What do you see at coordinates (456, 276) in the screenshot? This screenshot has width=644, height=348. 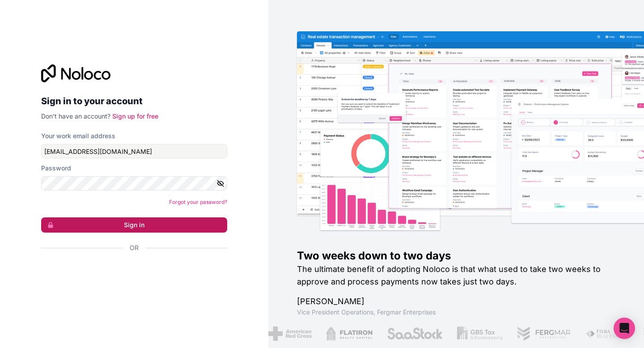 I see `h2: The ultimate benefit of adopting Noloco is that what used to take two weeks to approve and proces...` at bounding box center [456, 276].